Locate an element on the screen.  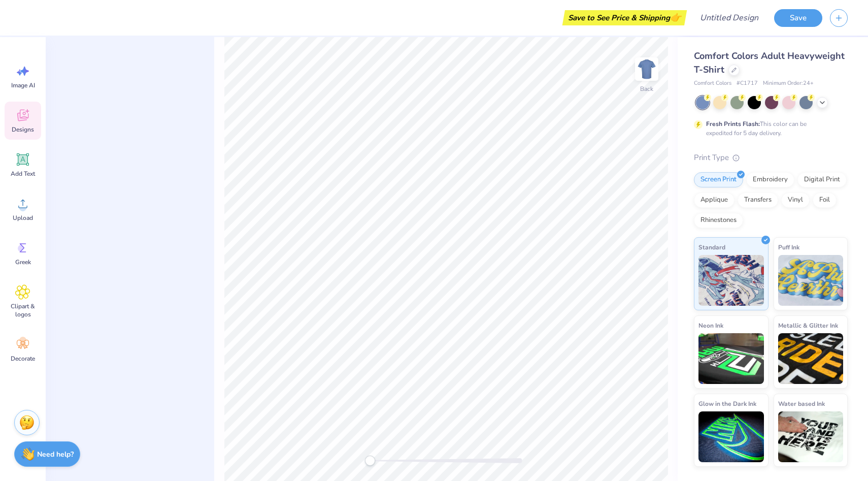
img: Standard is located at coordinates (731, 280).